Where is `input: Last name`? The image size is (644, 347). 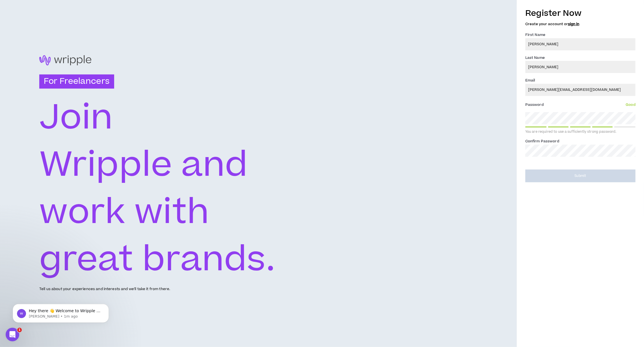
input: Last name is located at coordinates (580, 67).